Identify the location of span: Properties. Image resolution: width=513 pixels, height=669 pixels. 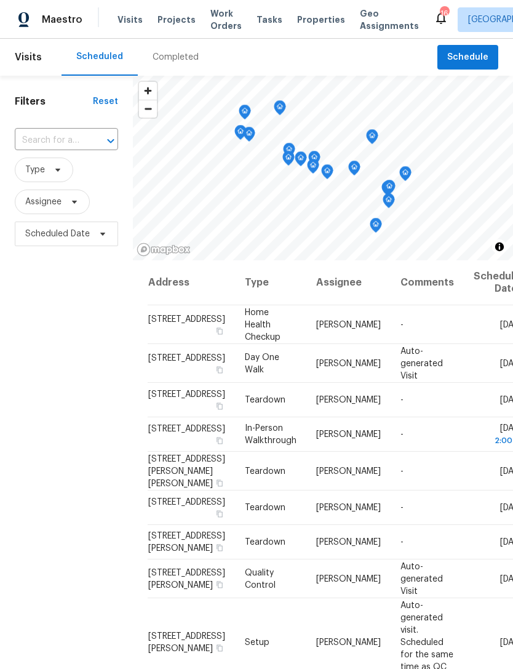
(321, 20).